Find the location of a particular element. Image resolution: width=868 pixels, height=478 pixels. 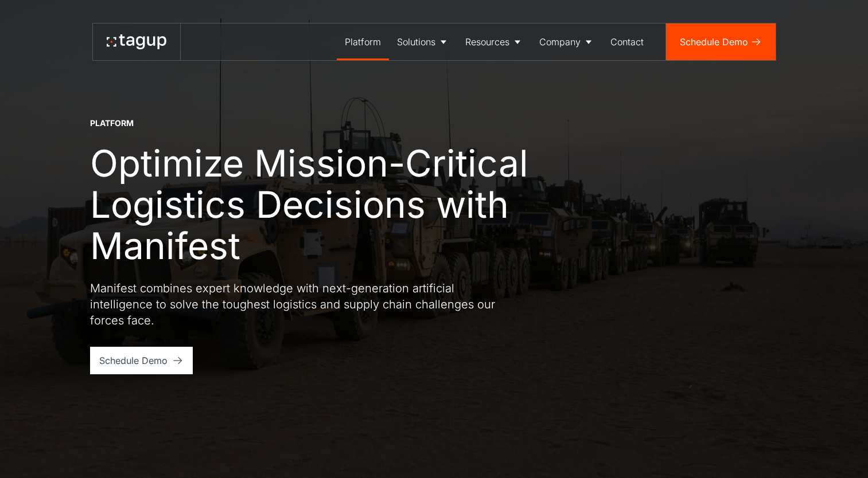

p: Manifest combines expert knowledge with next-generation artificial intelligence to solve the toug... is located at coordinates (297, 304).